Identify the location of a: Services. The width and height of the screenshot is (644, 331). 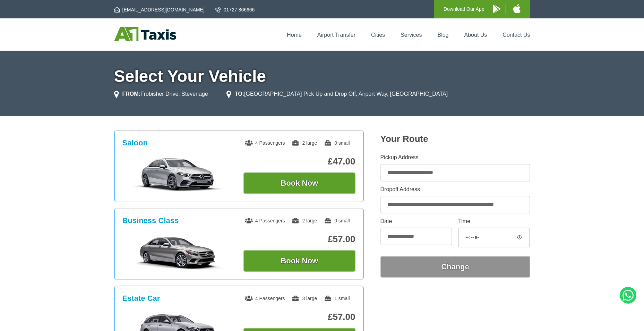
(411, 35).